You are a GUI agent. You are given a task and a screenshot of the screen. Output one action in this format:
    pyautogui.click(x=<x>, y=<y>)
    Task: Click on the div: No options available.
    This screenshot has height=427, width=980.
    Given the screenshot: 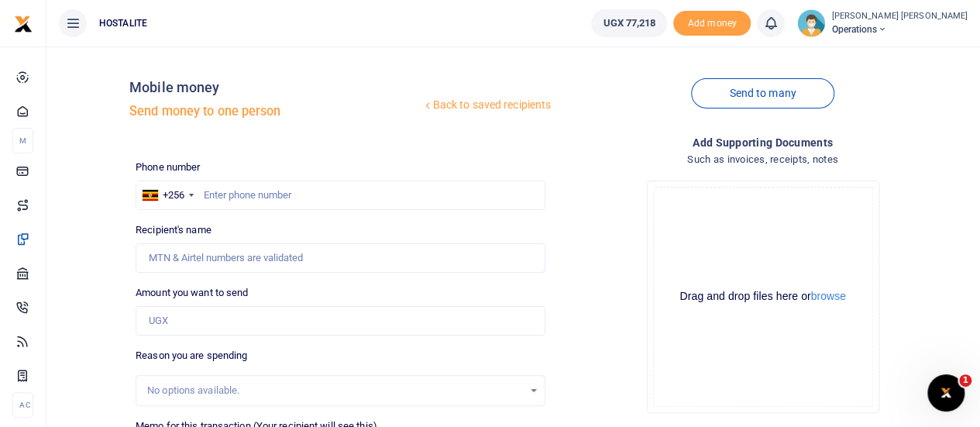 What is the action you would take?
    pyautogui.click(x=335, y=391)
    